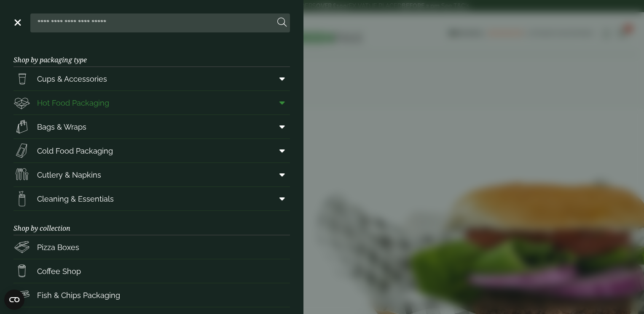  What do you see at coordinates (152, 295) in the screenshot?
I see `a: Fish & Chips Packaging` at bounding box center [152, 295].